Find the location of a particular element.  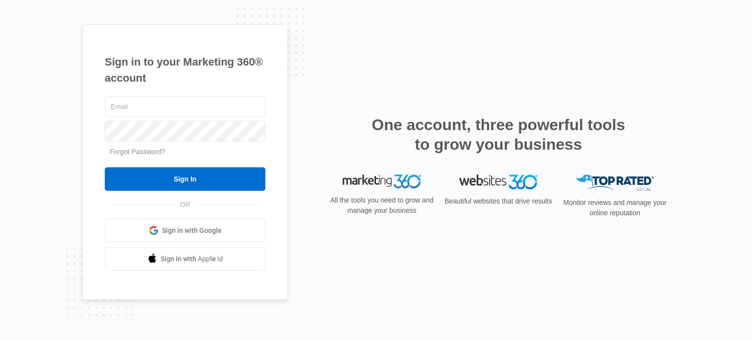

a: Sign in with Apple Id is located at coordinates (185, 259).